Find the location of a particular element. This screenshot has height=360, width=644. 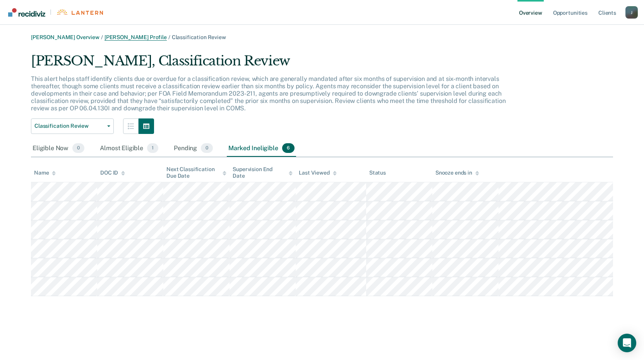

div: Almost Eligible1 is located at coordinates (129, 148).